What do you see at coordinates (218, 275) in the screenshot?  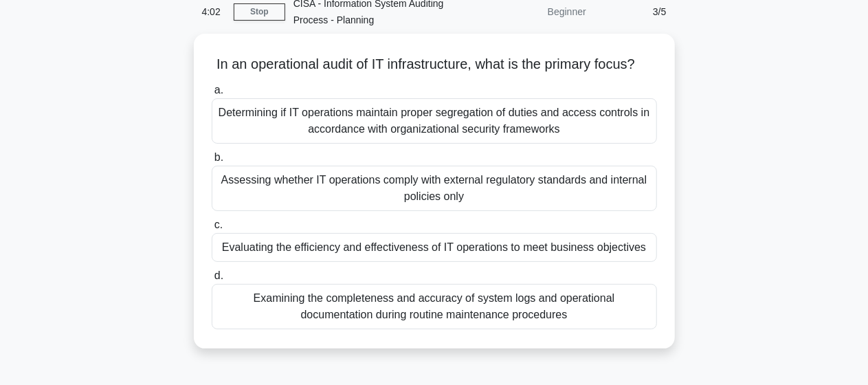 I see `span: d.` at bounding box center [218, 275].